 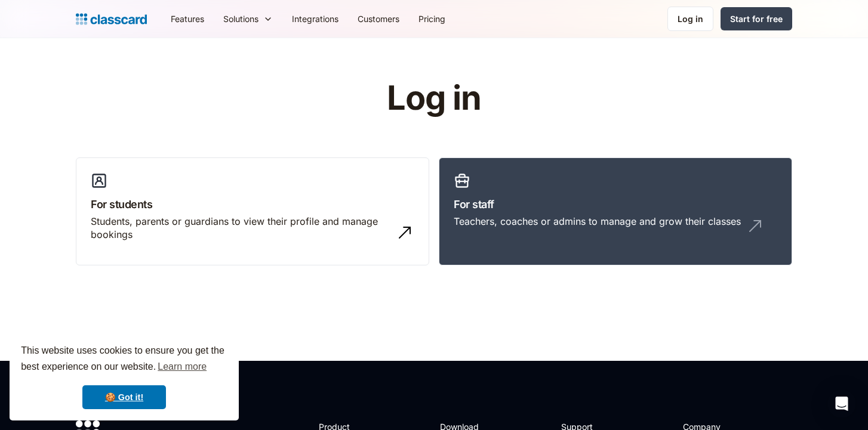 What do you see at coordinates (841, 404) in the screenshot?
I see `div: Open Intercom Messenger` at bounding box center [841, 404].